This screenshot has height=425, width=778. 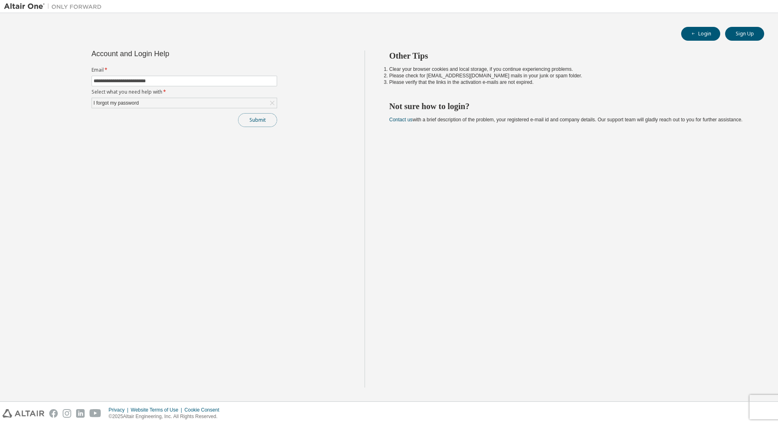 I want to click on div: Website Terms of Use, so click(x=158, y=410).